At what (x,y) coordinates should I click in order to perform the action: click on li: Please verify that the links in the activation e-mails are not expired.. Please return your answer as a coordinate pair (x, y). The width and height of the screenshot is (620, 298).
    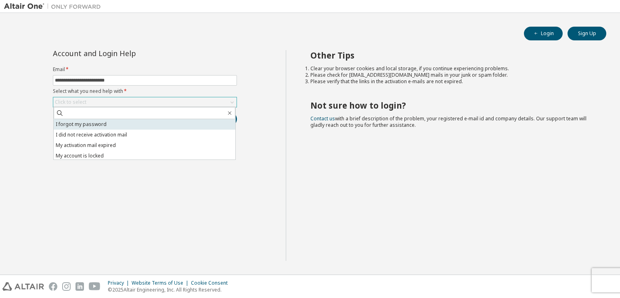
    Looking at the image, I should click on (451, 82).